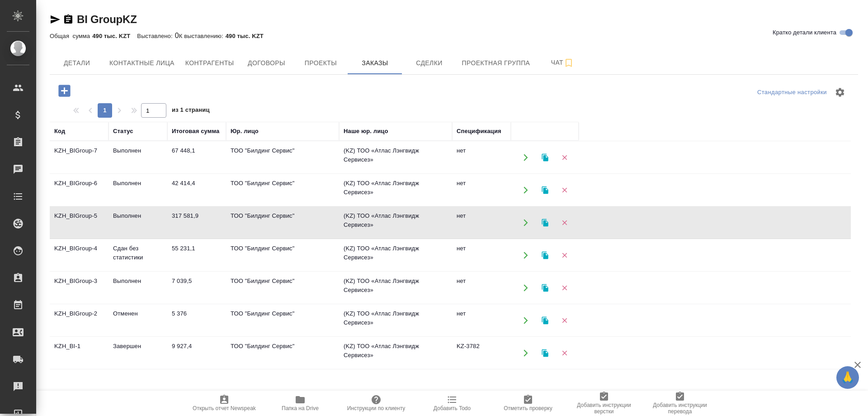 This screenshot has width=868, height=416. Describe the element at coordinates (604, 409) in the screenshot. I see `span: Добавить инструкции верстки` at that location.